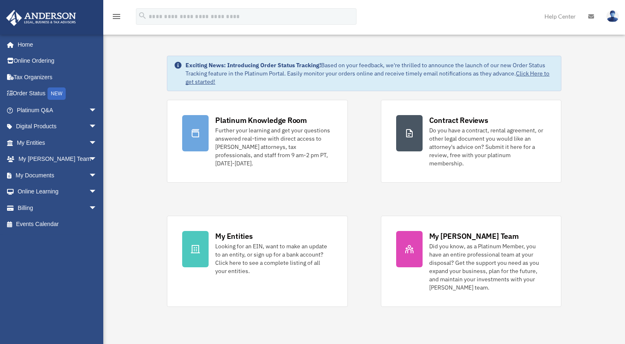 This screenshot has height=344, width=625. What do you see at coordinates (369, 73) in the screenshot?
I see `div: Based on your feedback, we're thrilled to announce the launch of our new Order Status Tracking fe...` at bounding box center [369, 73].